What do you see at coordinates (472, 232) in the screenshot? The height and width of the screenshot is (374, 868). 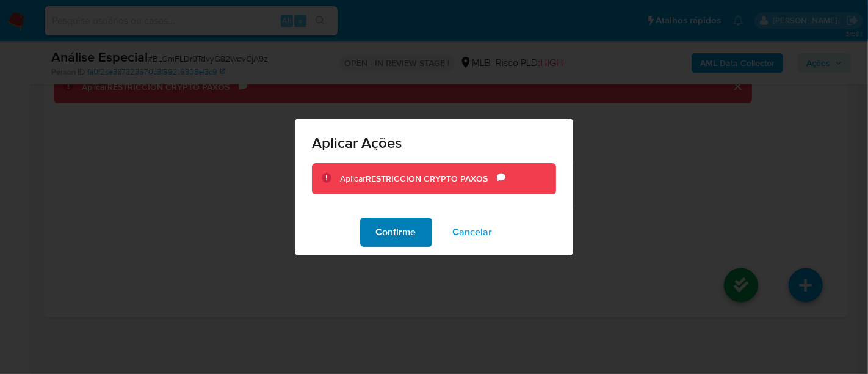 I see `span: Cancelar` at bounding box center [472, 232].